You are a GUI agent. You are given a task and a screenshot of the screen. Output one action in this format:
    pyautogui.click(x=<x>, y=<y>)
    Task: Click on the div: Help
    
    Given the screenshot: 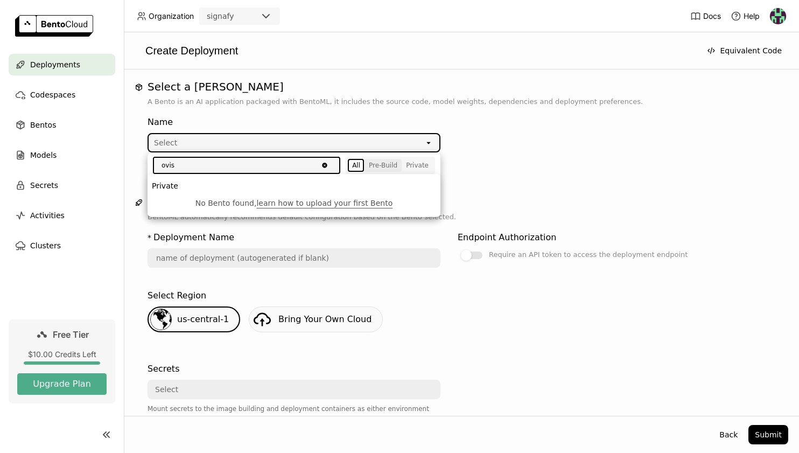 What is the action you would take?
    pyautogui.click(x=745, y=16)
    